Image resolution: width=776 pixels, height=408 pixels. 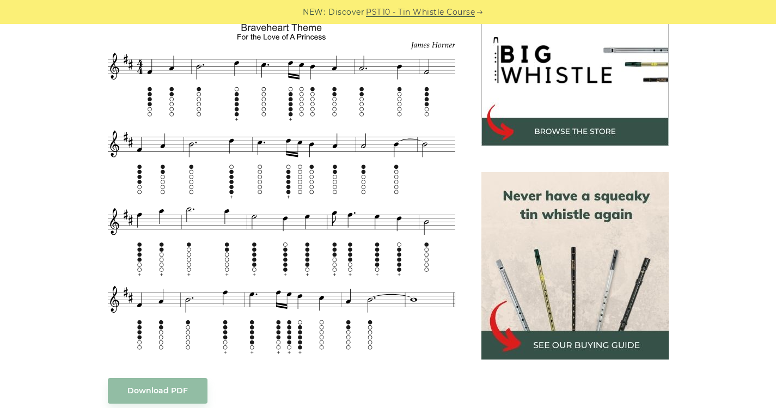 What do you see at coordinates (346, 12) in the screenshot?
I see `span: Discover` at bounding box center [346, 12].